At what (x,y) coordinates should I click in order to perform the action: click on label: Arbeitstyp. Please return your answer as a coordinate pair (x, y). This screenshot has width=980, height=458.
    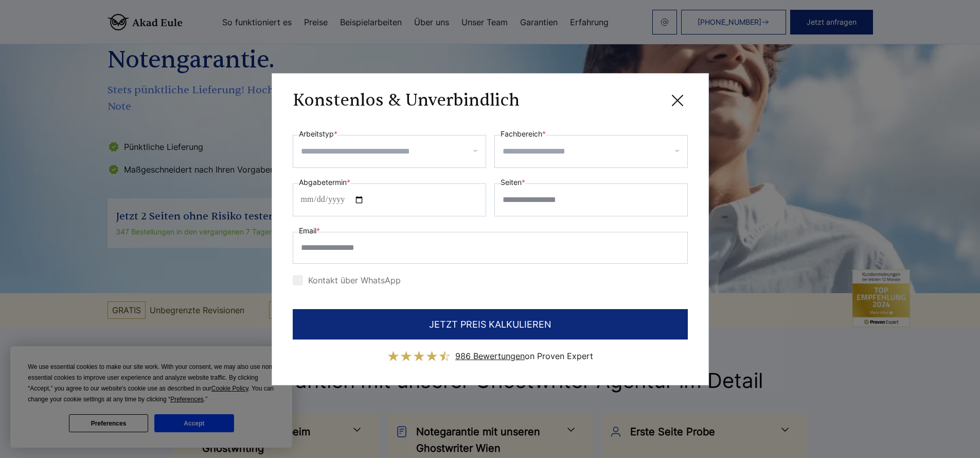
    Looking at the image, I should click on (318, 134).